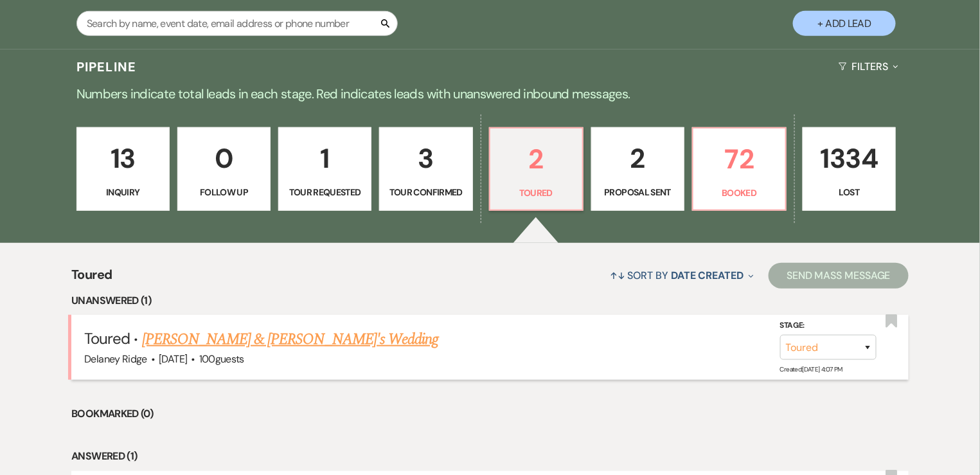 Image resolution: width=980 pixels, height=475 pixels. I want to click on h3: Pipeline, so click(106, 67).